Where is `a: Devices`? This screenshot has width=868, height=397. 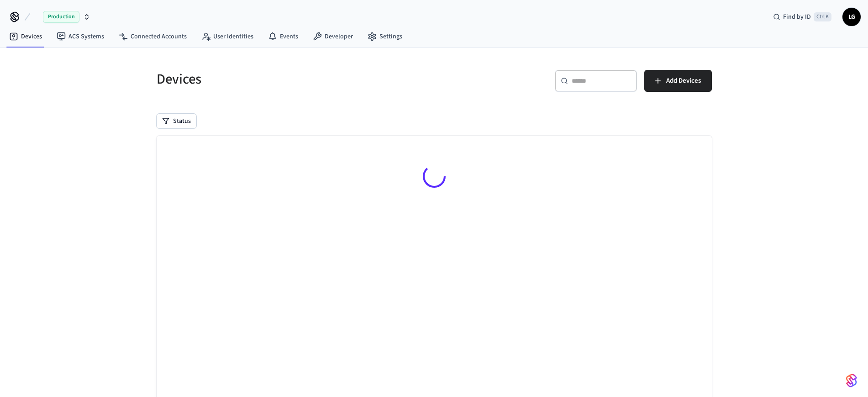
a: Devices is located at coordinates (25, 36).